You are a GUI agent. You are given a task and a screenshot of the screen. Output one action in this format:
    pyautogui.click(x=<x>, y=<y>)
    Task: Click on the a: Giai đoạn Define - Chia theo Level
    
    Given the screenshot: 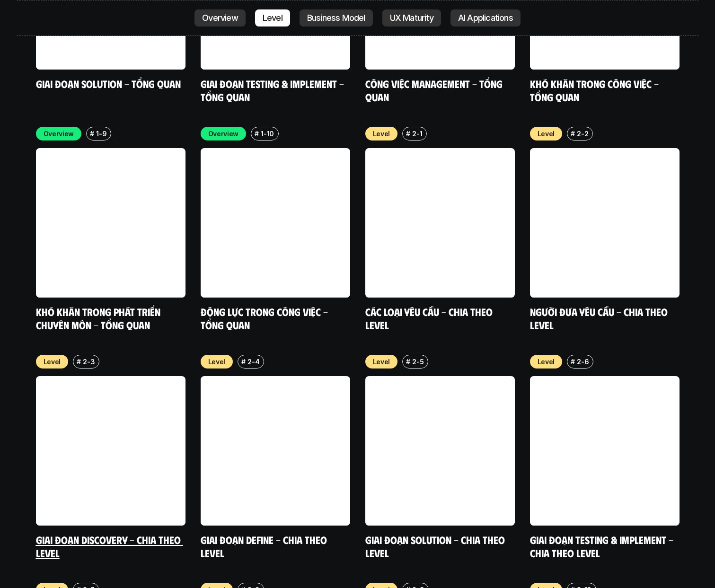 What is the action you would take?
    pyautogui.click(x=265, y=546)
    